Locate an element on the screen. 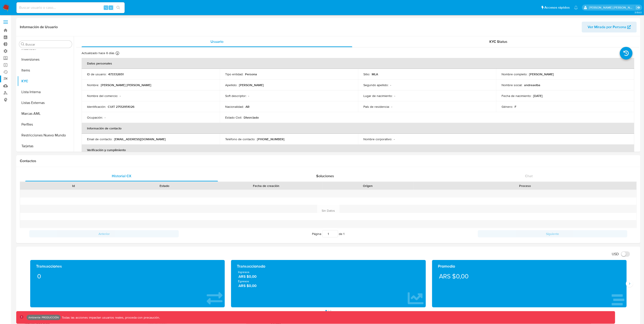 The image size is (644, 324). p: 473332651 is located at coordinates (116, 74).